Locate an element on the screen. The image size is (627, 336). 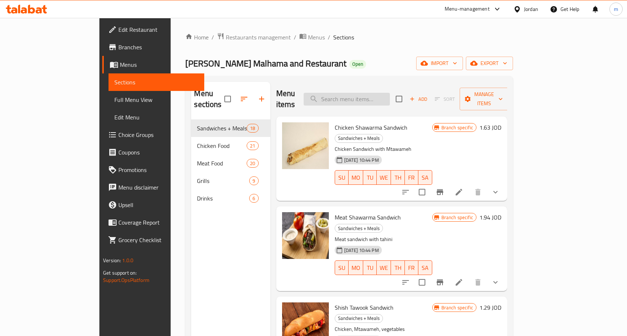
a: Coupons is located at coordinates (153, 152).